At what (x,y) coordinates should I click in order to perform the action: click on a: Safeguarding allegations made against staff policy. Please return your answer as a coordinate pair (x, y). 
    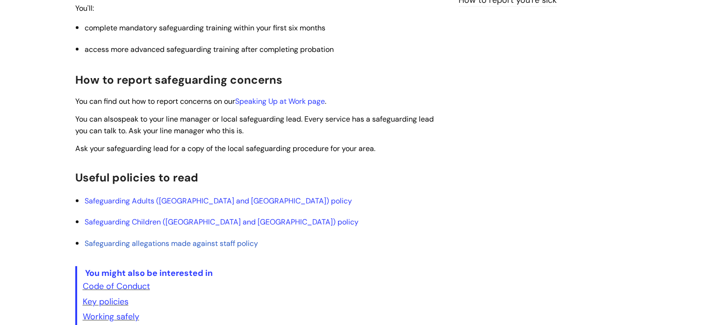
    Looking at the image, I should click on (171, 243).